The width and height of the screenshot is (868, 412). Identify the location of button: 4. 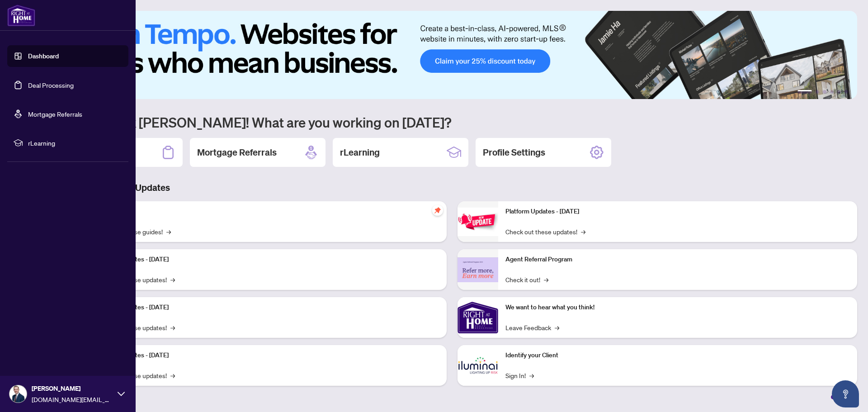
(832, 92).